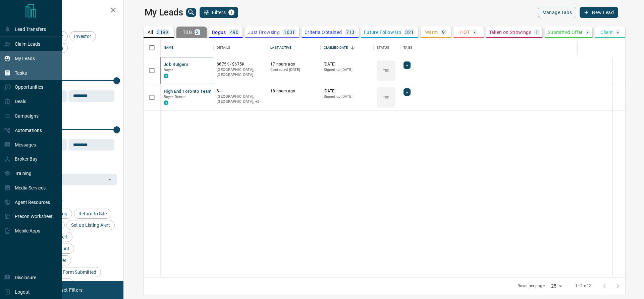 The width and height of the screenshot is (644, 299). I want to click on button: Reset Filters, so click(69, 290).